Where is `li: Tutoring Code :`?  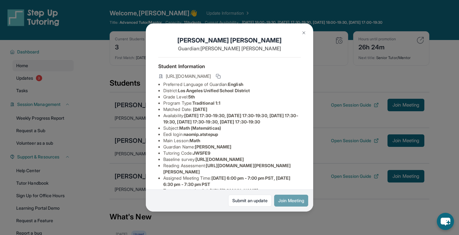 li: Tutoring Code : is located at coordinates (232, 153).